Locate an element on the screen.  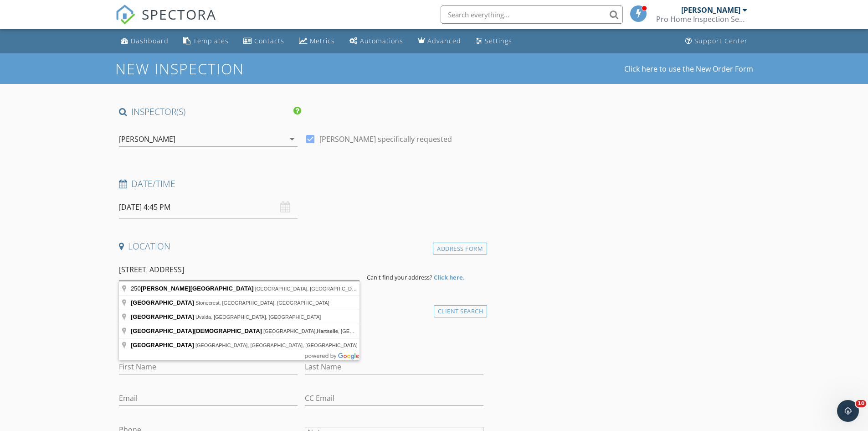
a: Support Center is located at coordinates (716, 41).